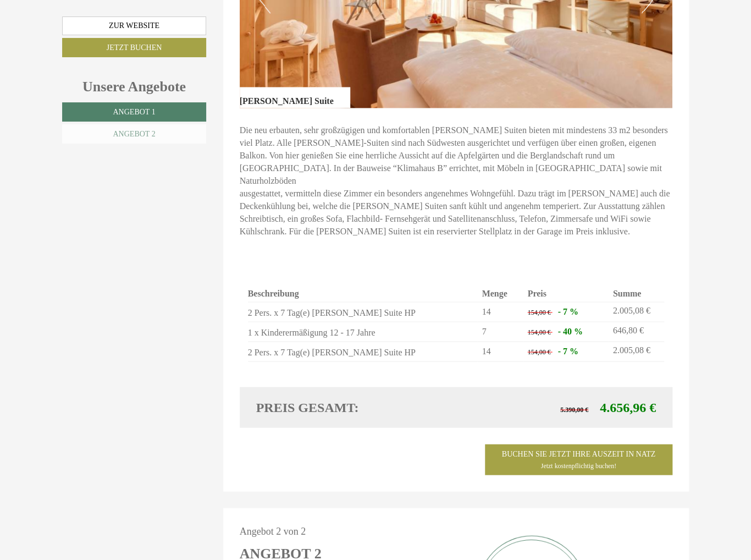  Describe the element at coordinates (570, 331) in the screenshot. I see `span: - 40 %` at that location.